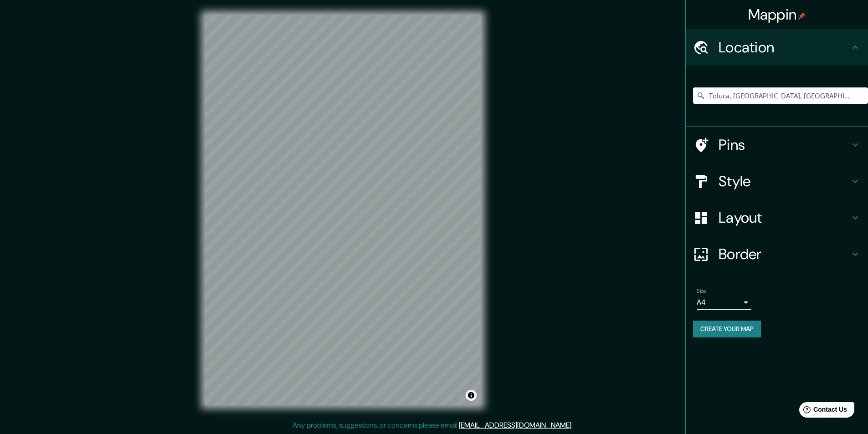 This screenshot has height=434, width=868. I want to click on p: Any problems, suggestions, or concerns please email ., so click(432, 425).